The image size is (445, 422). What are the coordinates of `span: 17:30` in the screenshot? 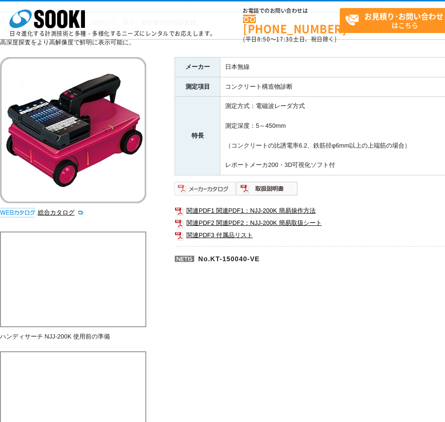 It's located at (284, 39).